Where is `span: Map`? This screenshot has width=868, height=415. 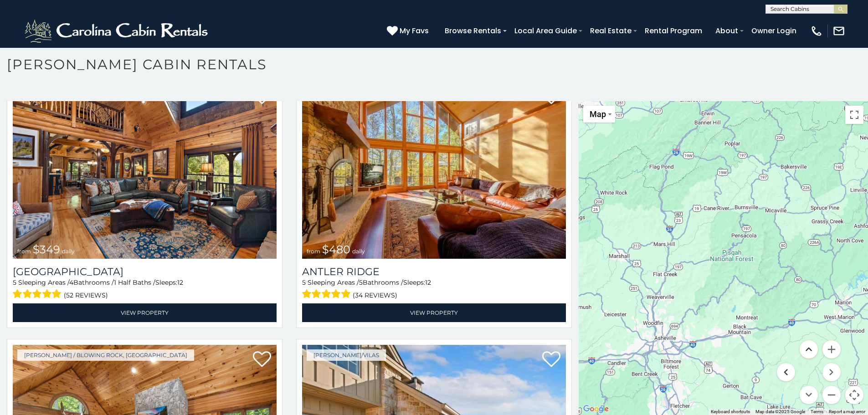
span: Map is located at coordinates (598, 114).